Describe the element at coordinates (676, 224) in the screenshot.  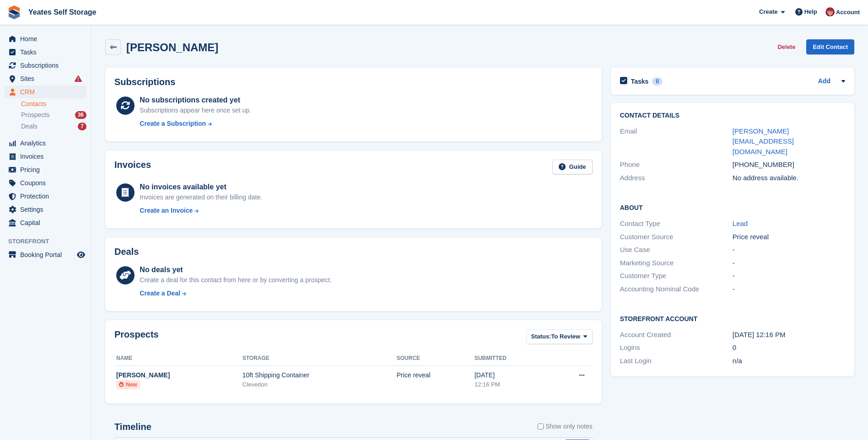
I see `div: Contact Type` at that location.